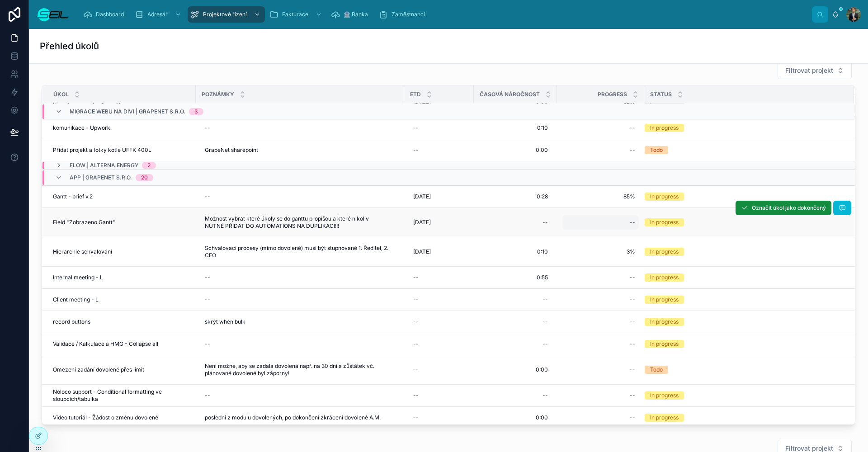  I want to click on span: GrapeNet sharepoint, so click(231, 150).